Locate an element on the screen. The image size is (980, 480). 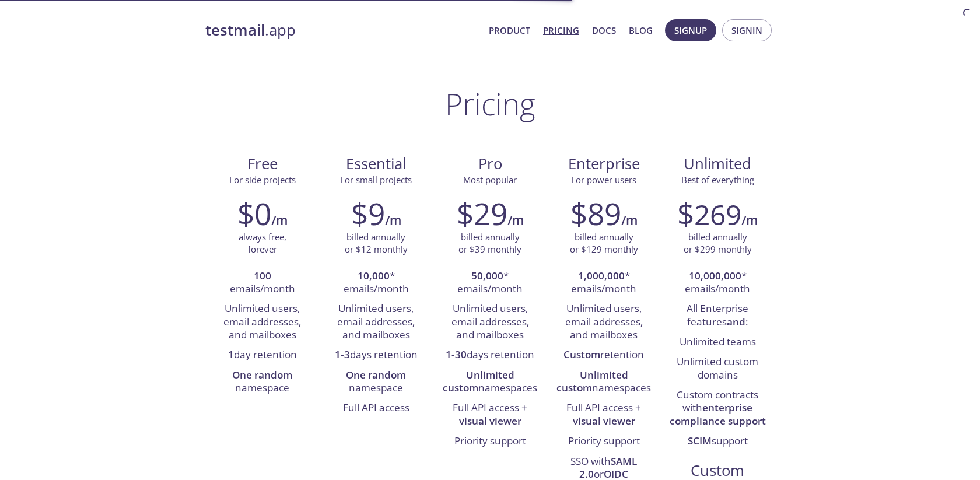
li: day retention is located at coordinates (262, 355).